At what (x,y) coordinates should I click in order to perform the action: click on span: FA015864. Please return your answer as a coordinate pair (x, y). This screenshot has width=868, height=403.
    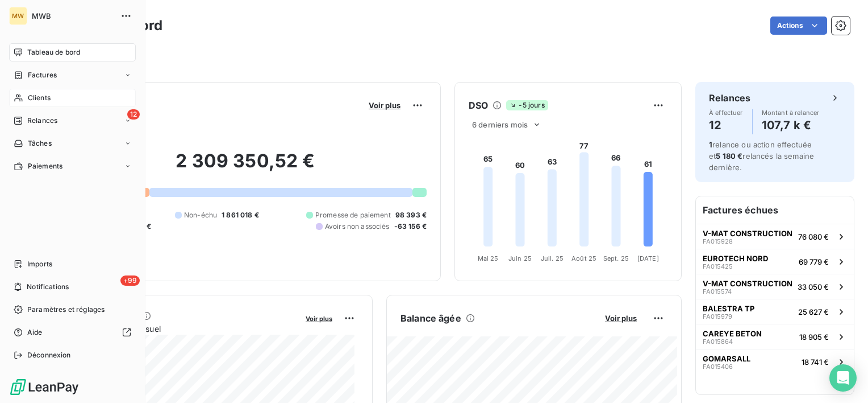
    Looking at the image, I should click on (717, 341).